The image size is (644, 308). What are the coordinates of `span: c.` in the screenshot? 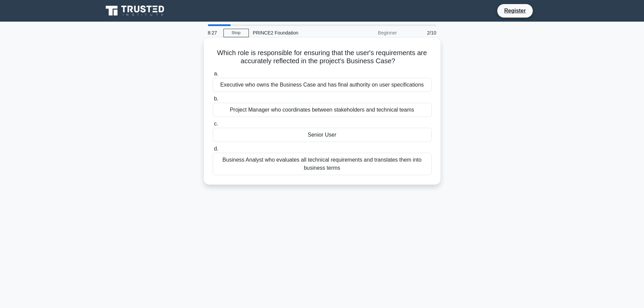 It's located at (216, 123).